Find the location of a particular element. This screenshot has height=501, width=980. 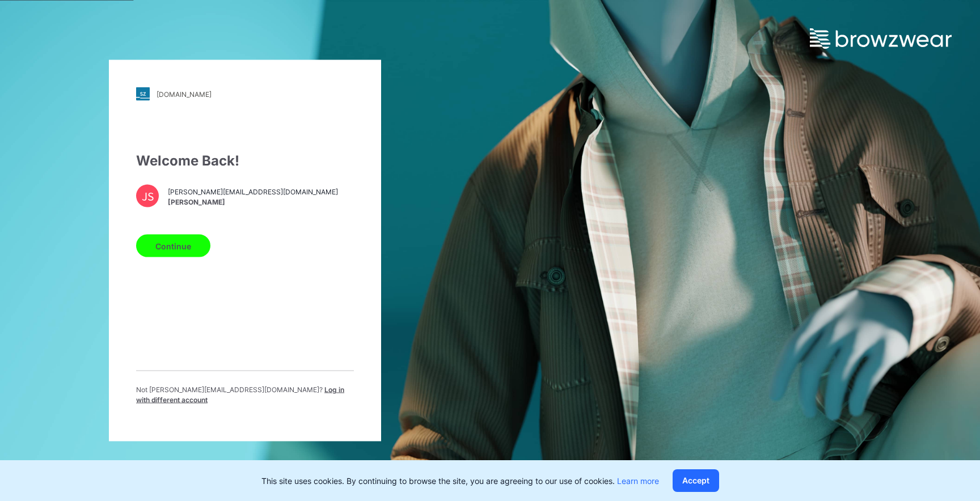

a: Learn more is located at coordinates (638, 480).